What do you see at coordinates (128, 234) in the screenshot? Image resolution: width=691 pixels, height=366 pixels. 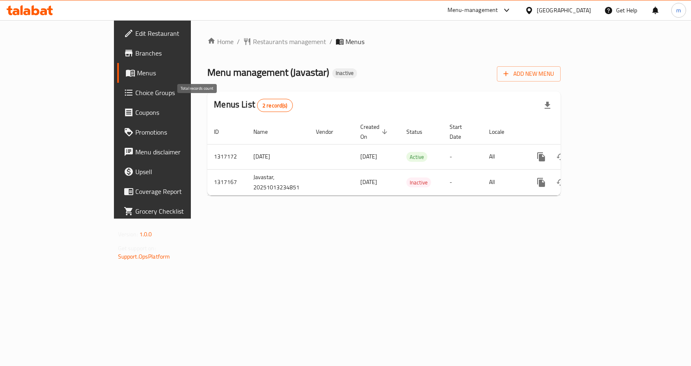 I see `span: Version:` at bounding box center [128, 234].